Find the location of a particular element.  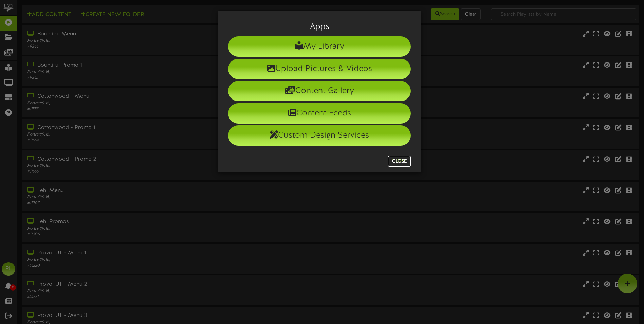

li: My Library is located at coordinates (320, 47).